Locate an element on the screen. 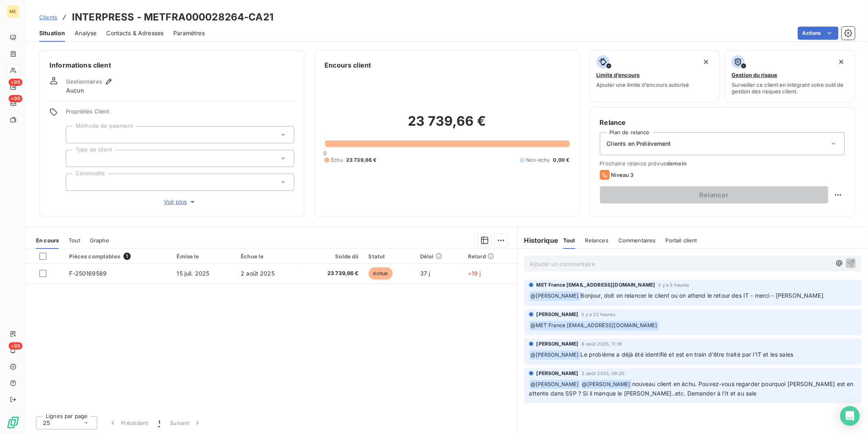  a: Clients is located at coordinates (48, 17).